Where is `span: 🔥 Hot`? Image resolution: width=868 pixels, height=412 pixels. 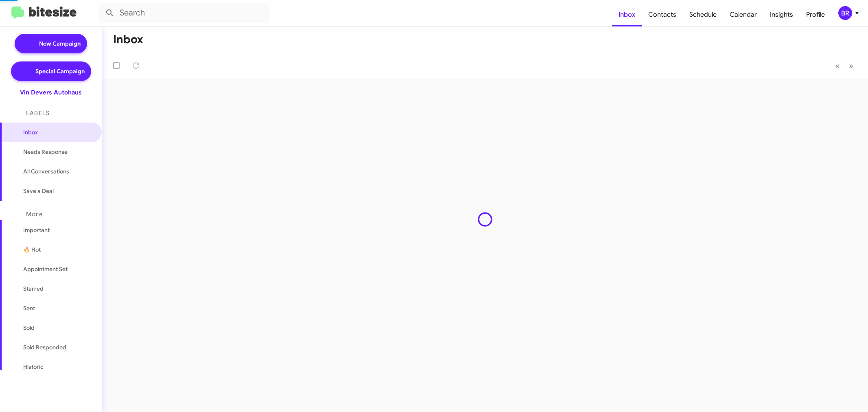
span: 🔥 Hot is located at coordinates (32, 250).